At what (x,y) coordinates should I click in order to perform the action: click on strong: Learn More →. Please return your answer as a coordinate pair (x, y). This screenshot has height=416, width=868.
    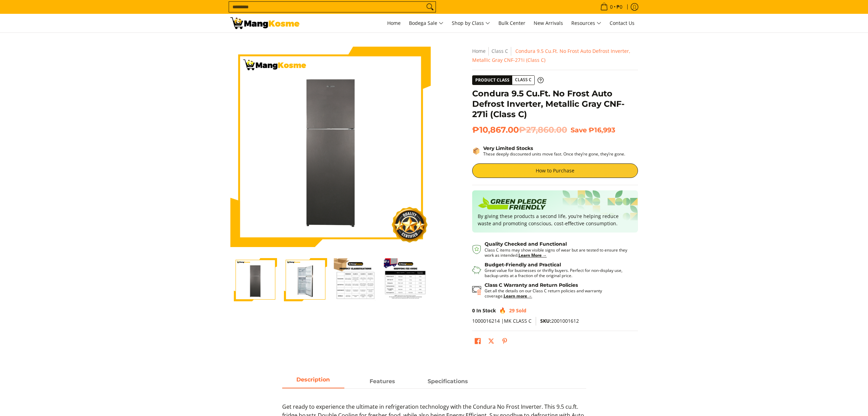
    Looking at the image, I should click on (532, 255).